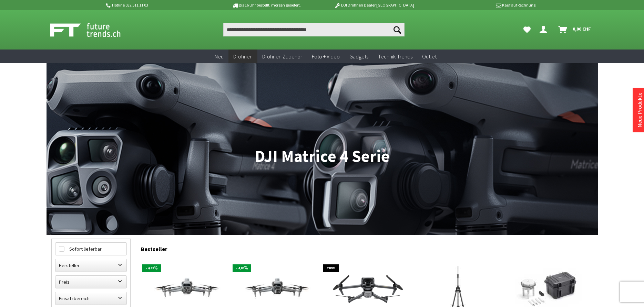 This screenshot has height=307, width=644. What do you see at coordinates (93, 30) in the screenshot?
I see `img: Shop Futuretrends - zur Startseite wechseln` at bounding box center [93, 30].